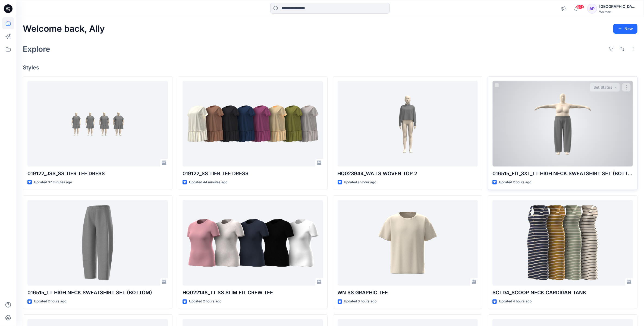  Describe the element at coordinates (562, 293) in the screenshot. I see `p: SCTD4_SCOOP NECK CARDIGAN TANK` at that location.